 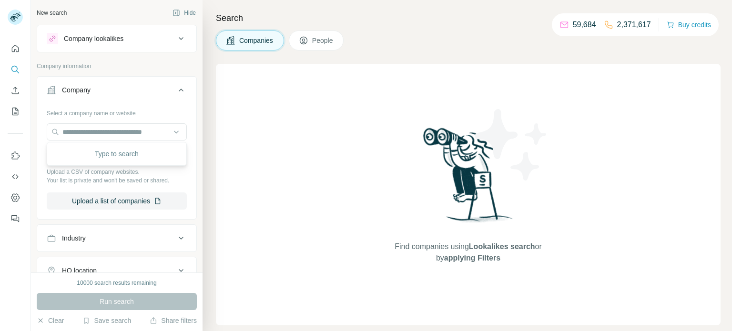 What do you see at coordinates (93, 39) in the screenshot?
I see `div: Company lookalikes` at bounding box center [93, 39].